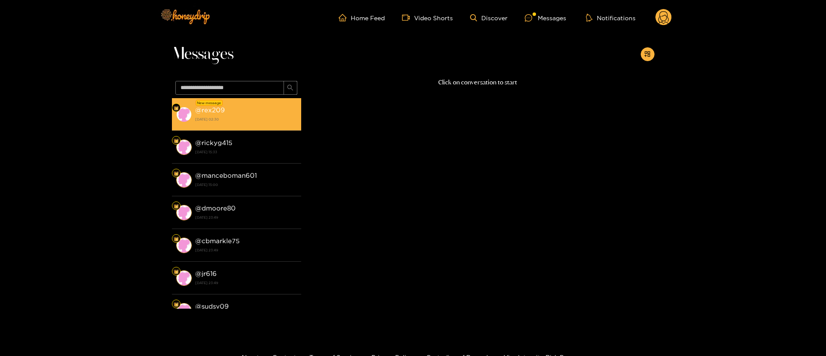  Describe the element at coordinates (478, 82) in the screenshot. I see `p: Click on conversation to start` at that location.